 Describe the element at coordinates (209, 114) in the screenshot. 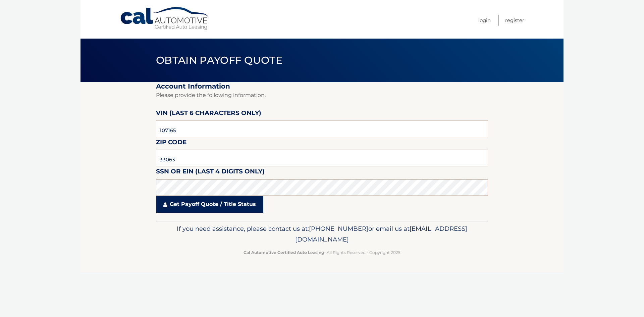

I see `label: VIN (last 6 characters only)` at that location.